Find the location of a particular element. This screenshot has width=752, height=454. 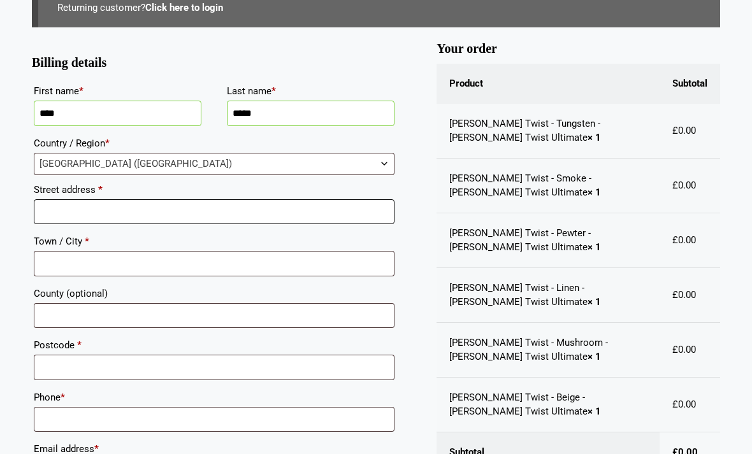

th: Subtotal is located at coordinates (689, 84).